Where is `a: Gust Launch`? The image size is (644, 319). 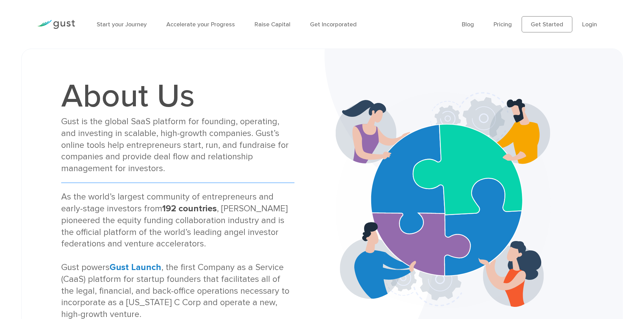 a: Gust Launch is located at coordinates (135, 267).